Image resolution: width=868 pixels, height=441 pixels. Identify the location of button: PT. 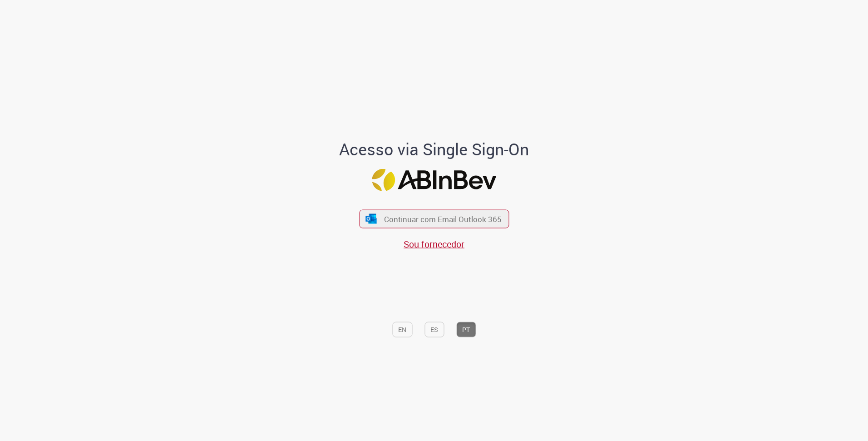
(466, 329).